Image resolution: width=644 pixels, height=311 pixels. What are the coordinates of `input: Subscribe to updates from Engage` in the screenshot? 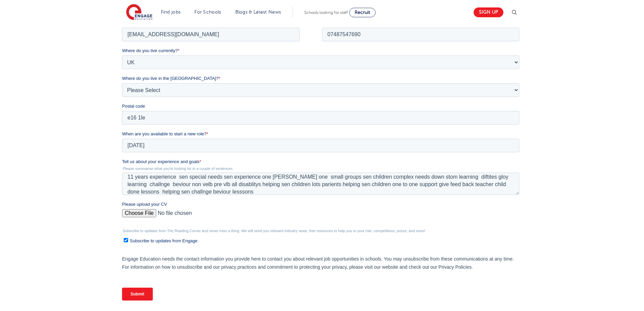 It's located at (4, 234).